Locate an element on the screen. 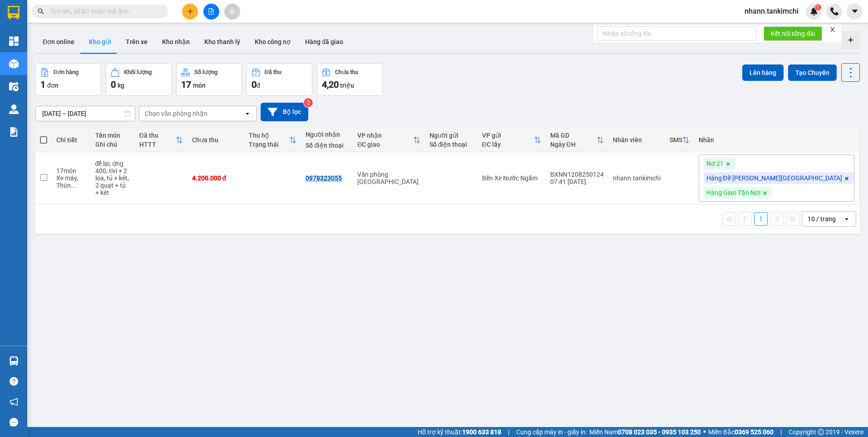  div: 17 món is located at coordinates (71, 171).